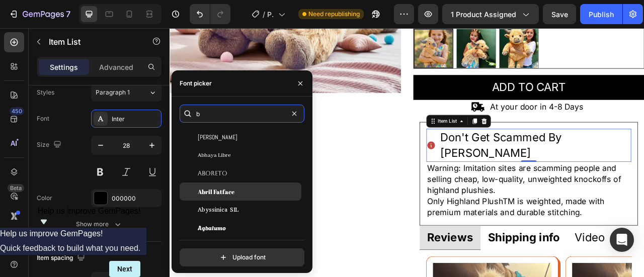 The height and width of the screenshot is (277, 644). I want to click on div: Open Intercom Messenger, so click(621, 240).